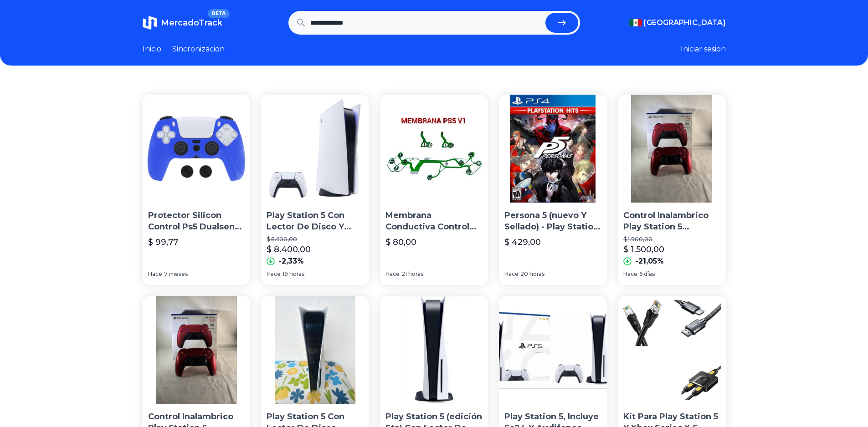 The width and height of the screenshot is (868, 427). Describe the element at coordinates (182, 23) in the screenshot. I see `a: MercadoTrackBETA` at that location.